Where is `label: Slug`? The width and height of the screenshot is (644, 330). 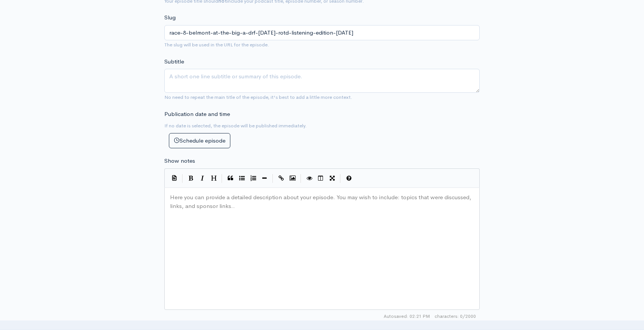 label: Slug is located at coordinates (170, 17).